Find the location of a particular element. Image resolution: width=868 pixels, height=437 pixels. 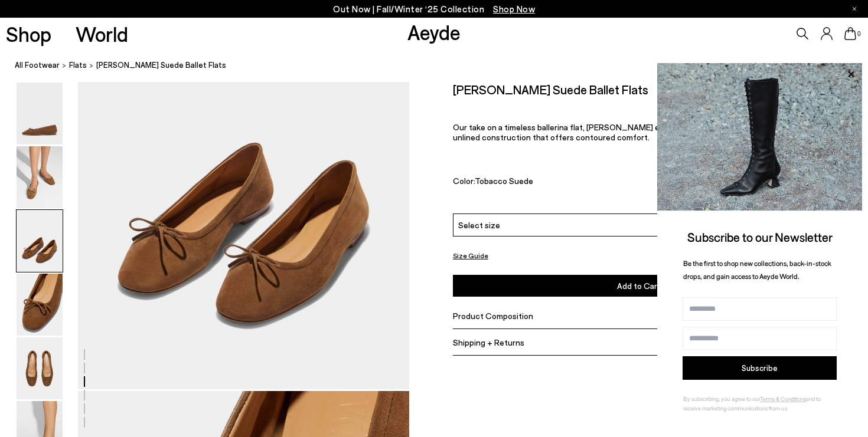

span: Navigate to /collections/new-in is located at coordinates (514, 9).